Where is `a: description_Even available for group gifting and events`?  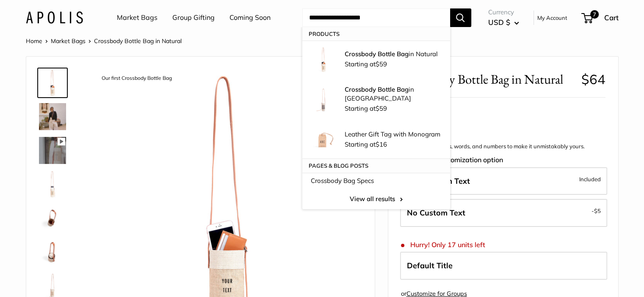 a: description_Even available for group gifting and events is located at coordinates (52, 151).